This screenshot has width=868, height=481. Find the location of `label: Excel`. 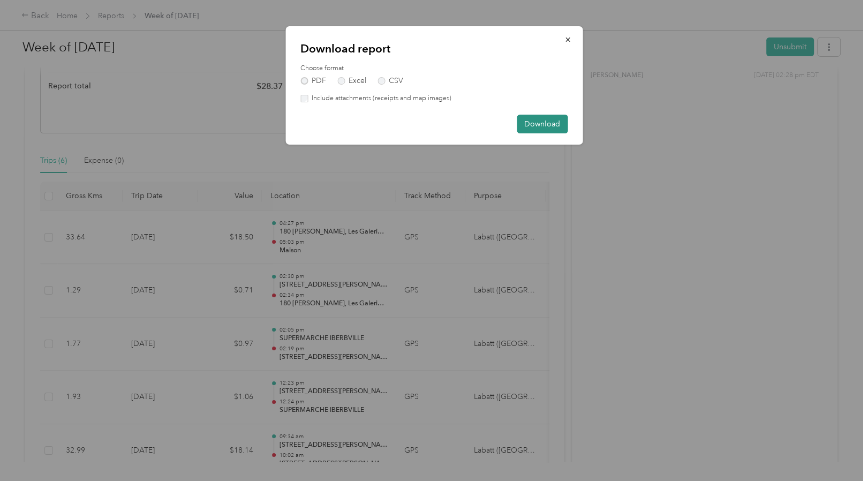

label: Excel is located at coordinates (352, 81).